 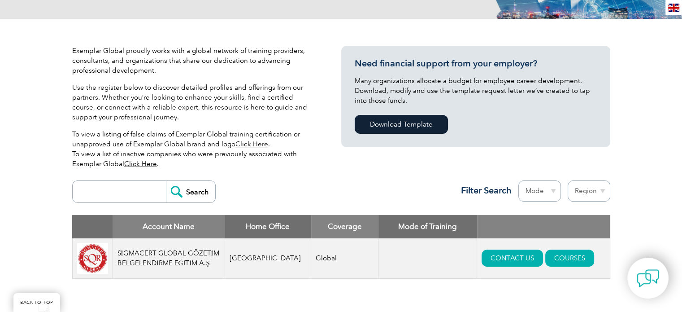 I want to click on th: Account Name: activate to sort column descending, so click(x=169, y=226).